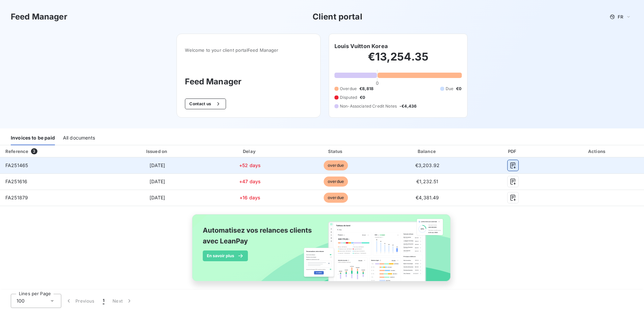  I want to click on span: €4,381.49, so click(427, 197).